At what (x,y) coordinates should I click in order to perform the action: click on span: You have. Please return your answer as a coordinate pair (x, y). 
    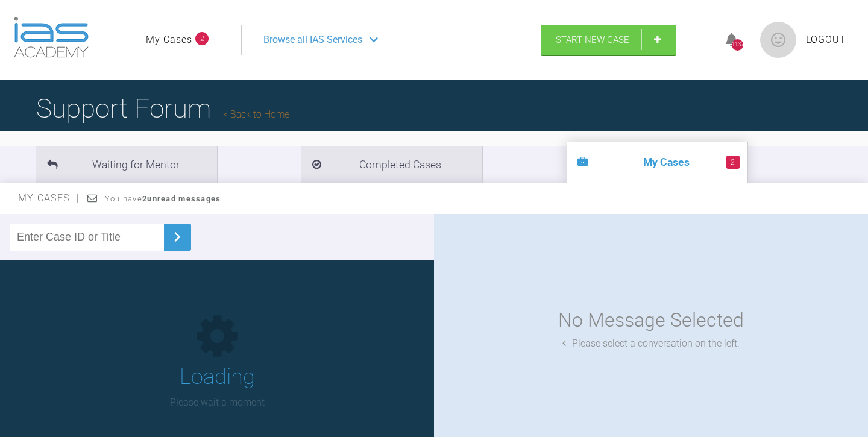
    Looking at the image, I should click on (163, 198).